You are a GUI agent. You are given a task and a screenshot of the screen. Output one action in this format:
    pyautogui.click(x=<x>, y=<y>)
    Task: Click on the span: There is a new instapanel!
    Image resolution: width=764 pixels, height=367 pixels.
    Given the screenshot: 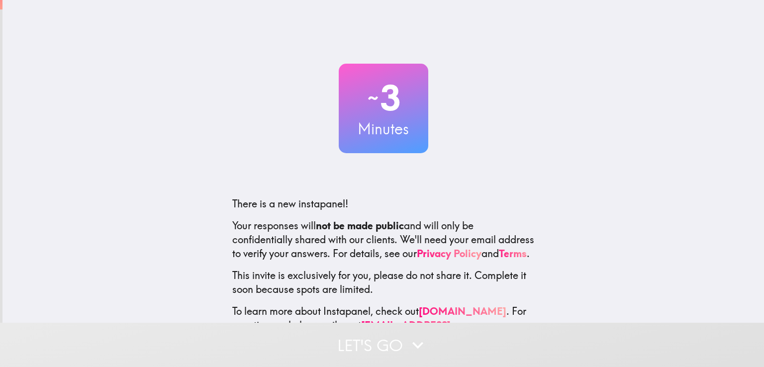 What is the action you would take?
    pyautogui.click(x=290, y=203)
    